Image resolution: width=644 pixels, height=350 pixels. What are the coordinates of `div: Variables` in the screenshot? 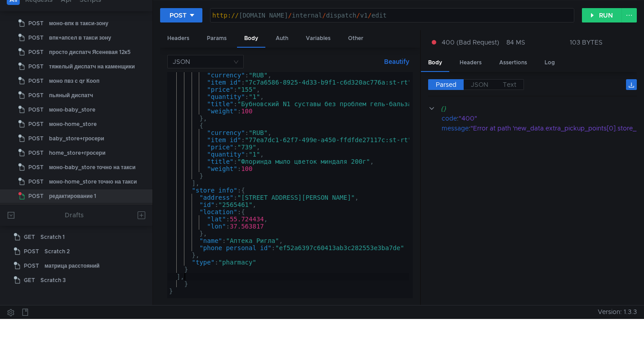 It's located at (318, 38).